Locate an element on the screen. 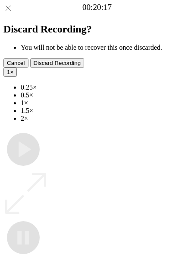  li: 1× is located at coordinates (106, 103).